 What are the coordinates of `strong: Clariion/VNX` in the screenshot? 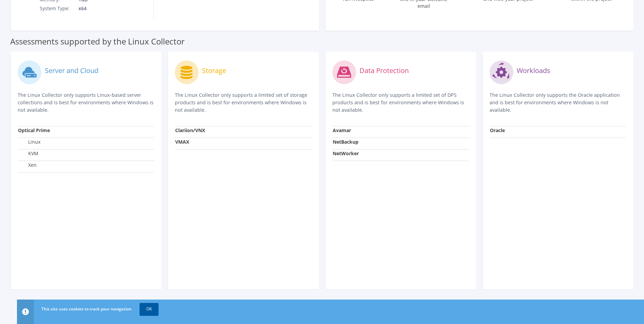 It's located at (190, 130).